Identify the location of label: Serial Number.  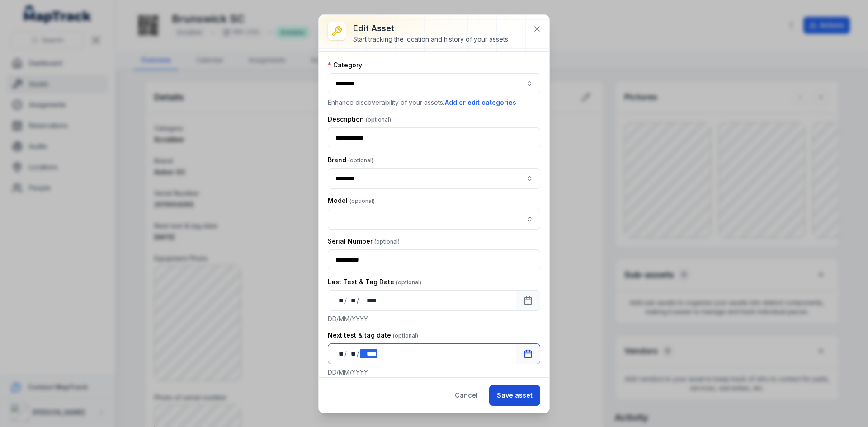
(364, 242).